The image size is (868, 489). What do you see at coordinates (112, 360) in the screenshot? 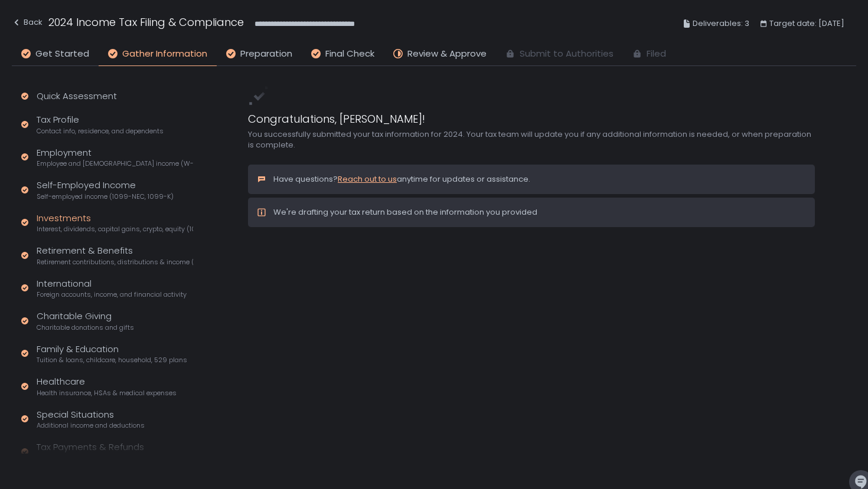
I see `span: Tuition & loans, childcare, household, 529 plans` at bounding box center [112, 360].